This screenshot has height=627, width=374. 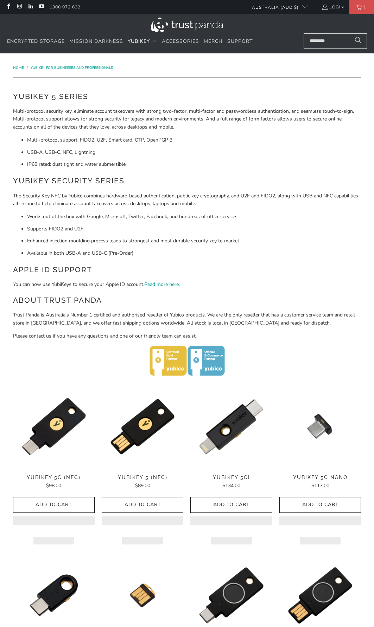 I want to click on span: YubiKey 5C (NFC), so click(x=54, y=478).